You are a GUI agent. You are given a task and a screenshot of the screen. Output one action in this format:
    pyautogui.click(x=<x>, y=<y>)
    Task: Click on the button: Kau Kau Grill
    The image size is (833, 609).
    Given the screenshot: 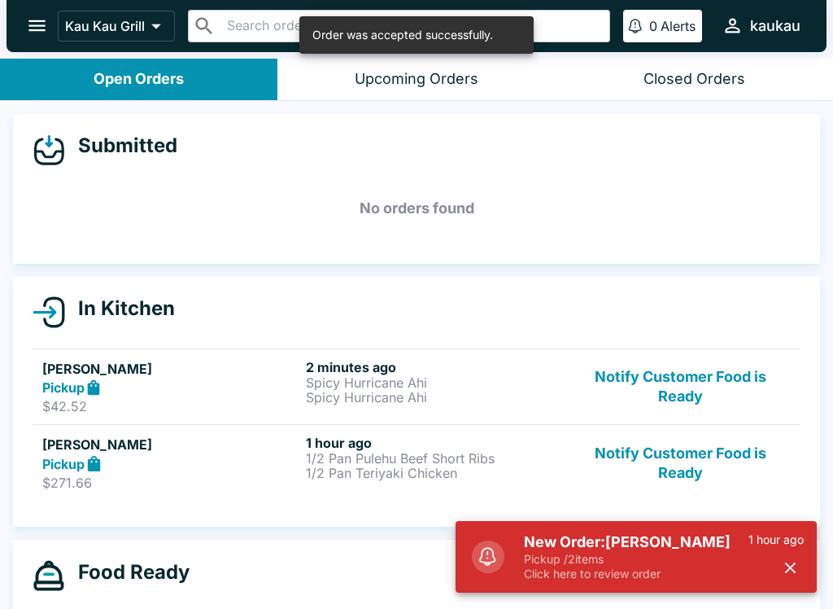 What is the action you would take?
    pyautogui.click(x=116, y=26)
    